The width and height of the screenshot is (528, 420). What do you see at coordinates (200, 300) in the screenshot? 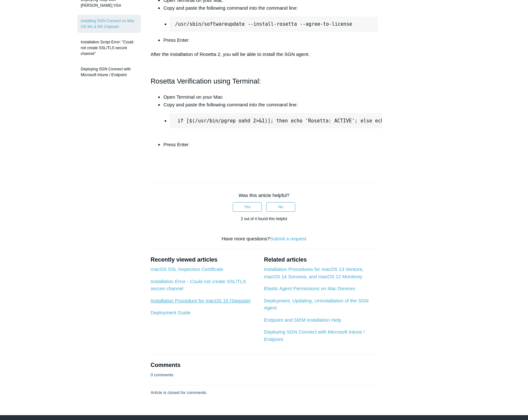
I see `a: Installation Procedure for macOS 15 (Sequoia)` at bounding box center [200, 300].